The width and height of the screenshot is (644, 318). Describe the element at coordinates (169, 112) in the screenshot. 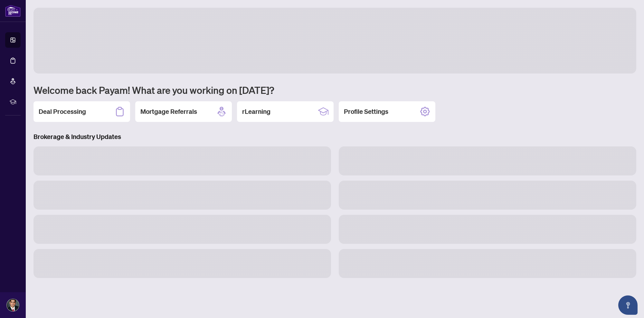

I see `h2: Mortgage Referrals` at that location.